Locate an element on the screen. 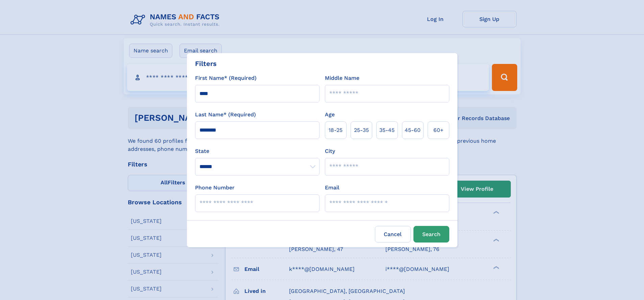 The height and width of the screenshot is (300, 644). span: 35‑45 is located at coordinates (387, 130).